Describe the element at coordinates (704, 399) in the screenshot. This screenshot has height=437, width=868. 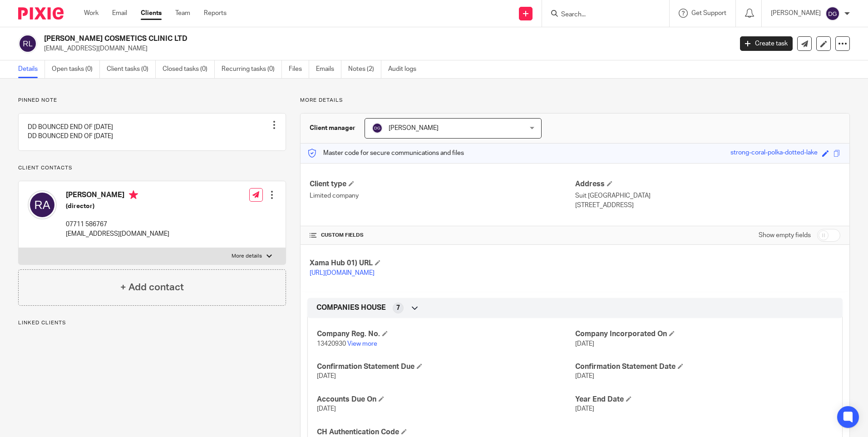
I see `h4: Year End Date` at that location.